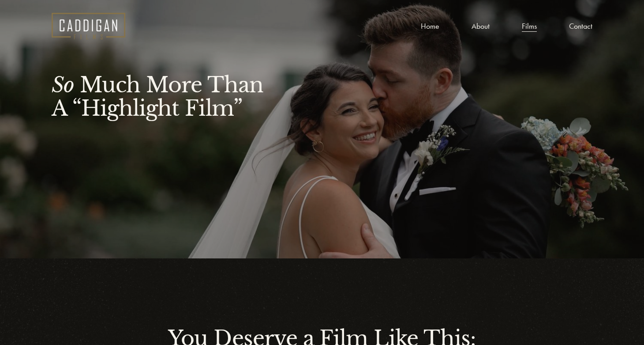  Describe the element at coordinates (580, 26) in the screenshot. I see `a: Contact` at that location.